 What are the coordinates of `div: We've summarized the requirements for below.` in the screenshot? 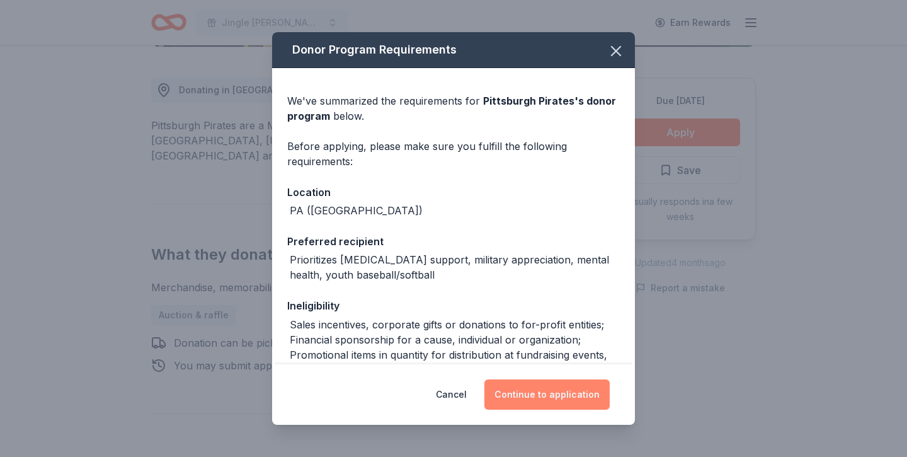 It's located at (453, 108).